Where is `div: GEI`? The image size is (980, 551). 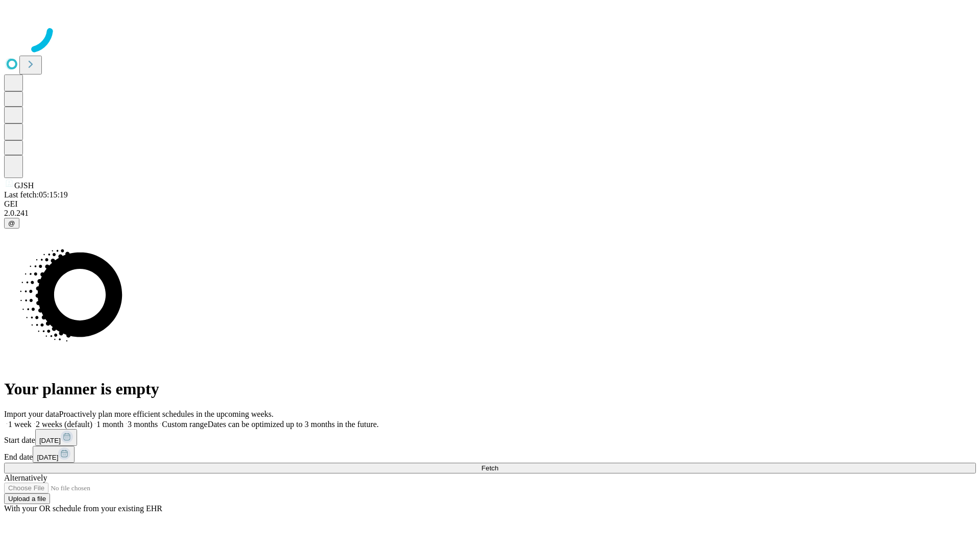 div: GEI is located at coordinates (490, 204).